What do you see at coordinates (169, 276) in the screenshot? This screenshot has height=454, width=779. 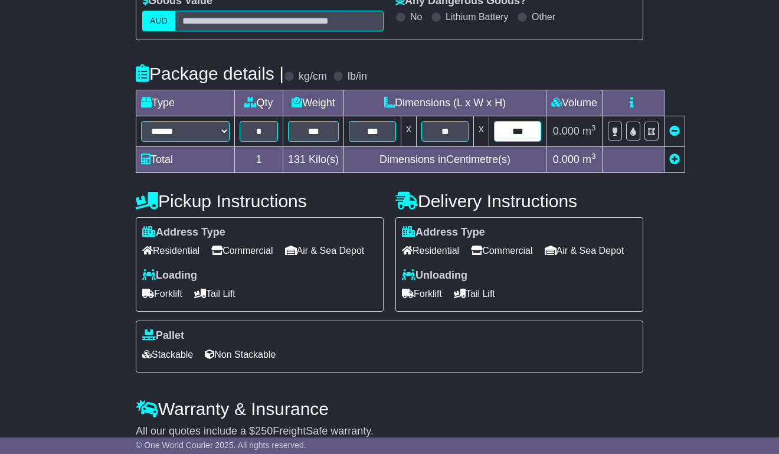 I see `label: Loading` at bounding box center [169, 276].